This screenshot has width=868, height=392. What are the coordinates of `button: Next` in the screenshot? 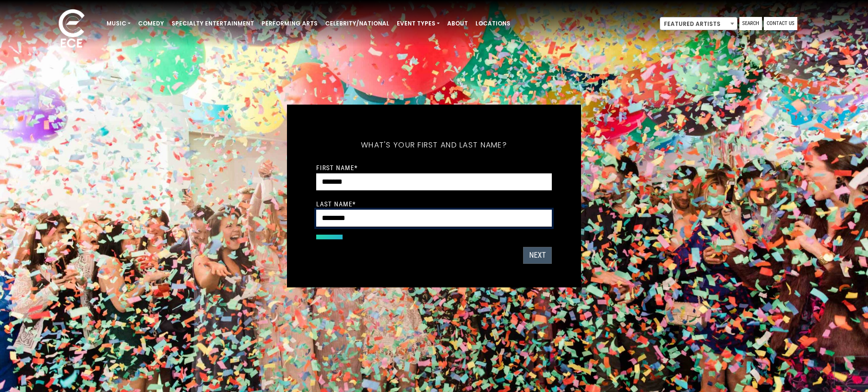 It's located at (537, 255).